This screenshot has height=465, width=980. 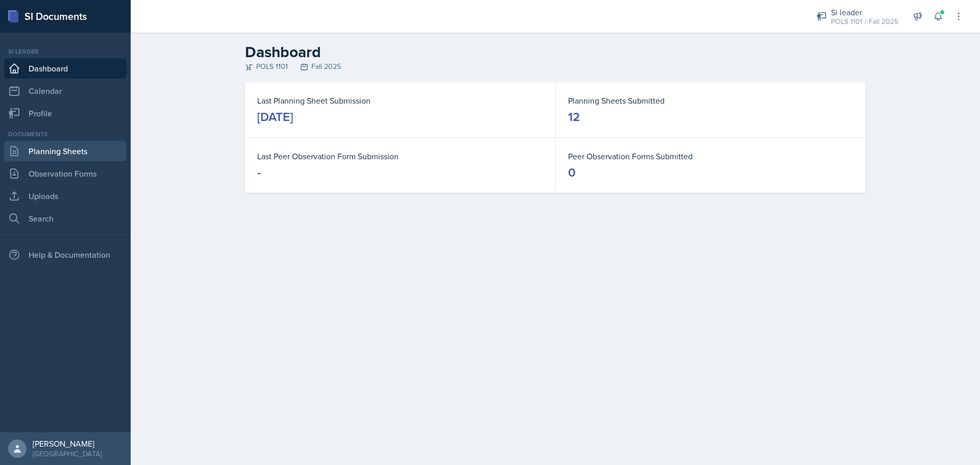 What do you see at coordinates (574, 117) in the screenshot?
I see `div: 12` at bounding box center [574, 117].